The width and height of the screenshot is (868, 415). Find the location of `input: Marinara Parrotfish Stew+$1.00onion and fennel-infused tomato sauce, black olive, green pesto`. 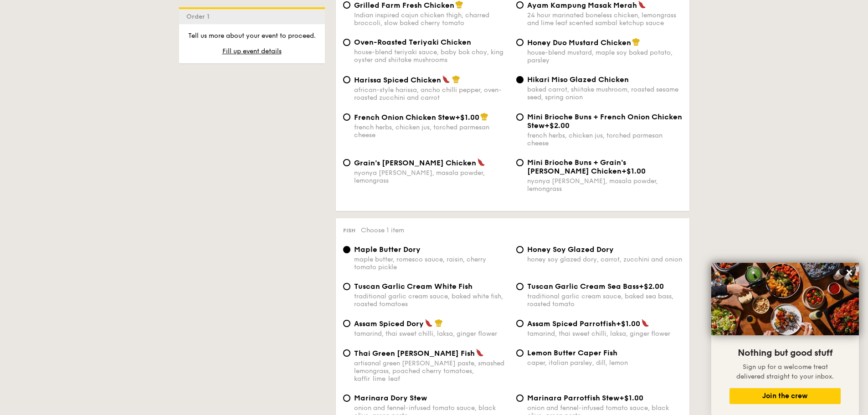

input: Marinara Parrotfish Stew+$1.00onion and fennel-infused tomato sauce, black olive, green pesto is located at coordinates (520, 398).